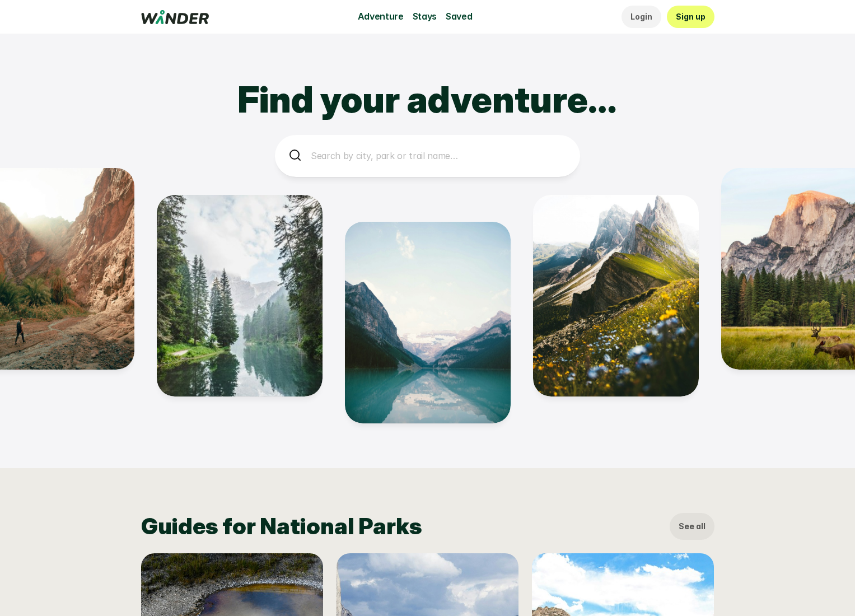 This screenshot has width=855, height=616. Describe the element at coordinates (641, 17) in the screenshot. I see `p: Login` at that location.